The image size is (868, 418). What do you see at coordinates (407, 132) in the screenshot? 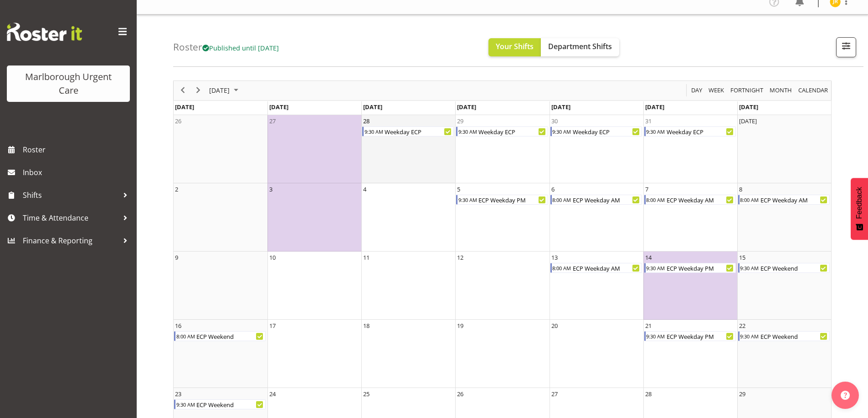
I see `div: Weekday ECP Begin From Tuesday, October 28, 2025 at 9:30:00 AM GMT+13:00 Ends At Tuesday, October...` at bounding box center [407, 132].